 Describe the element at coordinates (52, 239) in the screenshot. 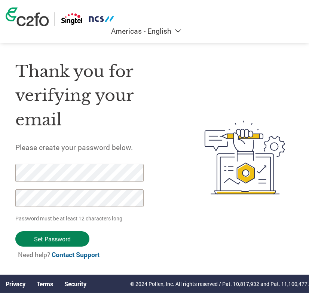

I see `input: Set Password` at that location.